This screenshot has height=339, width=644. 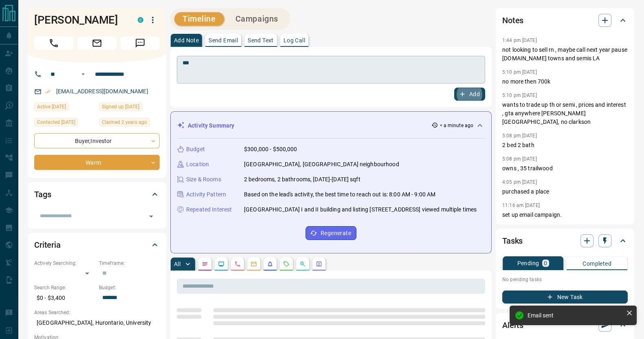 What do you see at coordinates (565, 280) in the screenshot?
I see `p: No pending tasks` at bounding box center [565, 280].